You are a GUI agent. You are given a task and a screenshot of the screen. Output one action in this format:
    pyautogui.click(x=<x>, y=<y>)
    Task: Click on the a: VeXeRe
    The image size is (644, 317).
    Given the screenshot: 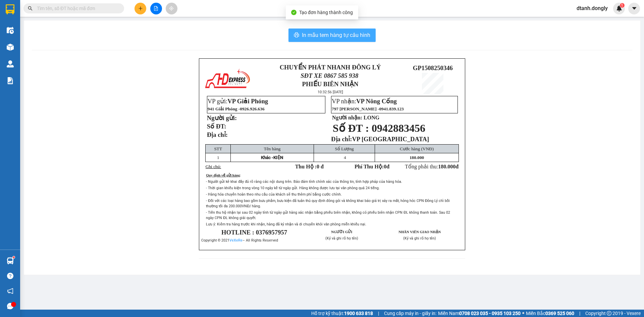 What is the action you would take?
    pyautogui.click(x=236, y=241)
    